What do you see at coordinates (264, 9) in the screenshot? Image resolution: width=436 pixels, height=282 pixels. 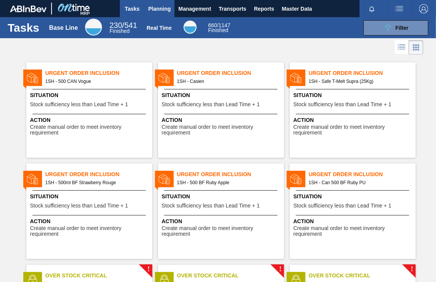 I see `span: Reports` at bounding box center [264, 9].